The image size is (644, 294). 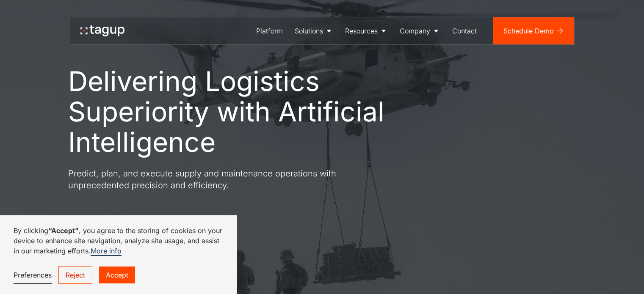 What do you see at coordinates (117, 275) in the screenshot?
I see `a: Accept` at bounding box center [117, 275].